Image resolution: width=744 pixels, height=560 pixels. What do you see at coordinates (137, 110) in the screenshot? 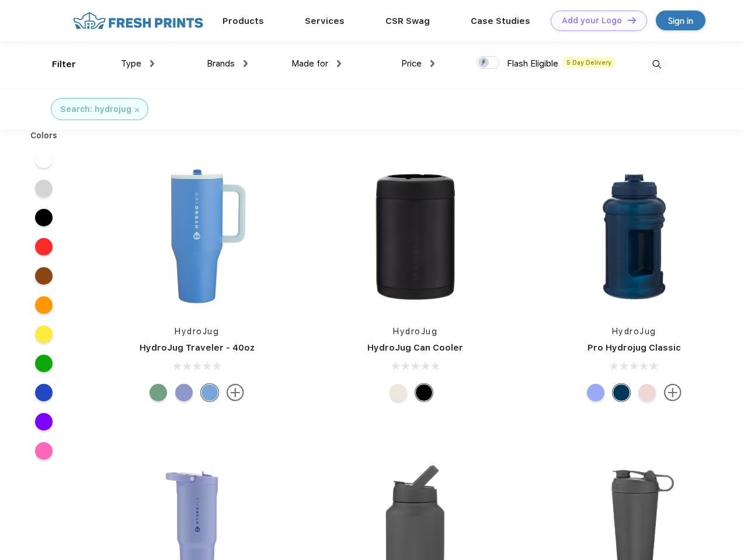
I see `img: filter_cancel.svg` at bounding box center [137, 110].